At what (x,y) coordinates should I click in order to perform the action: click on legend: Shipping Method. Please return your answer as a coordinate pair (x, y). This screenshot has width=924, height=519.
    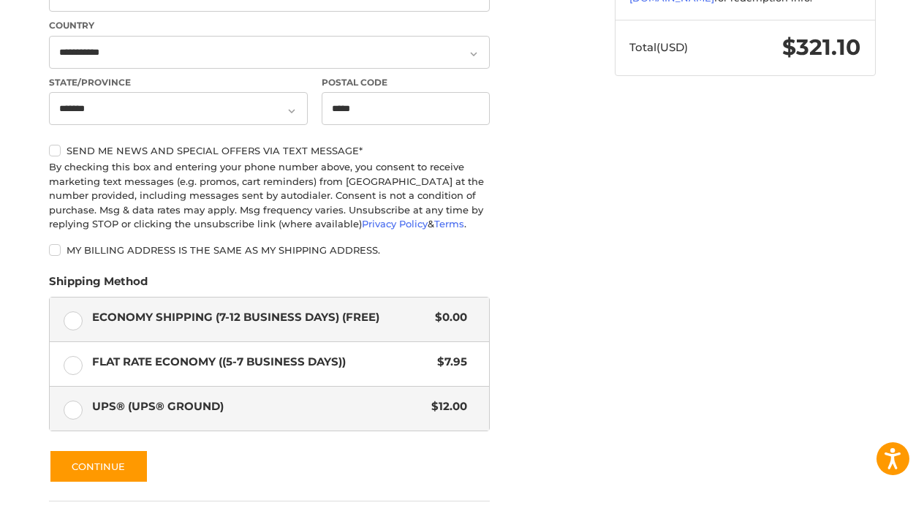
    Looking at the image, I should click on (98, 285).